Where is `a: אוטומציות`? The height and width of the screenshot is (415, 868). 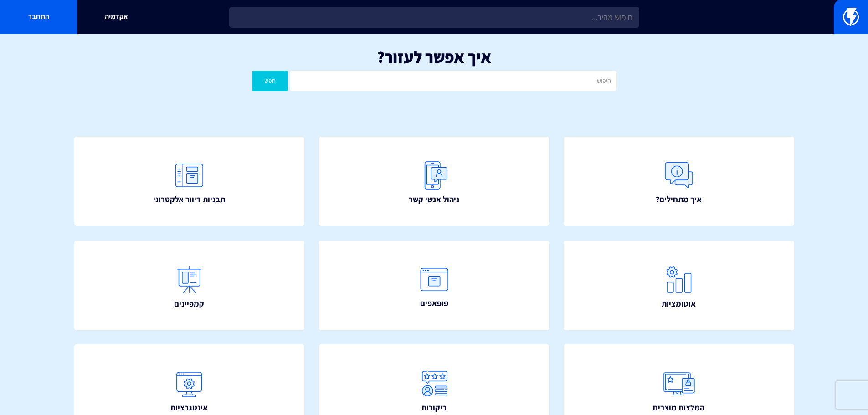
a: אוטומציות is located at coordinates (679, 285).